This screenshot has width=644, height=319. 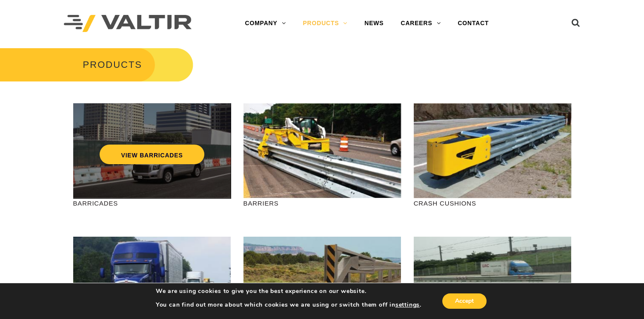 I want to click on p: You can find out more about which cookies we are using or switch them off in ., so click(x=289, y=305).